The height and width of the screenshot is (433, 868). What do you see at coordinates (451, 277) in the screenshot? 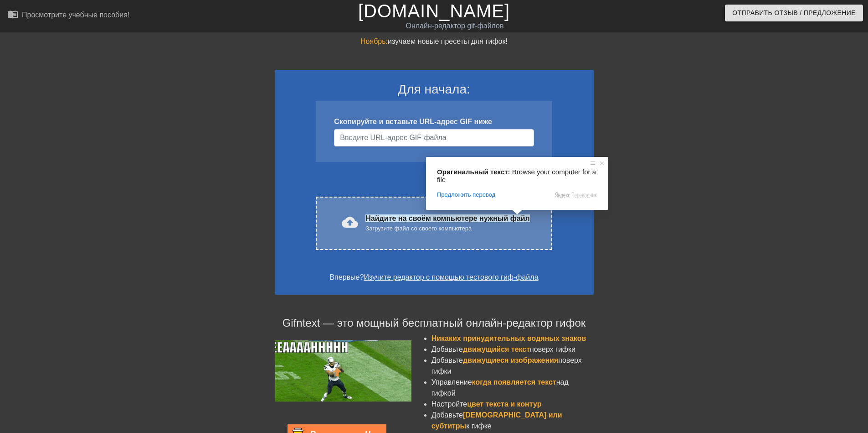
I see `a: Изучите редактор с помощью тестового гиф-файла` at bounding box center [451, 277].